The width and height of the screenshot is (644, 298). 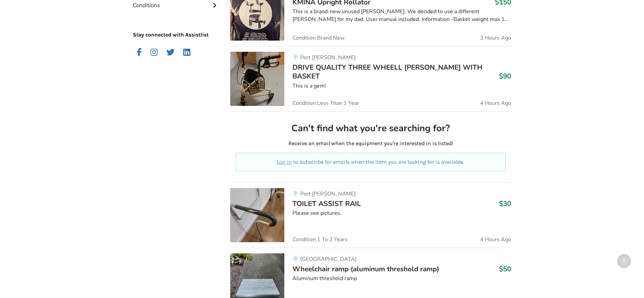 What do you see at coordinates (284, 162) in the screenshot?
I see `a: Log in` at bounding box center [284, 162].